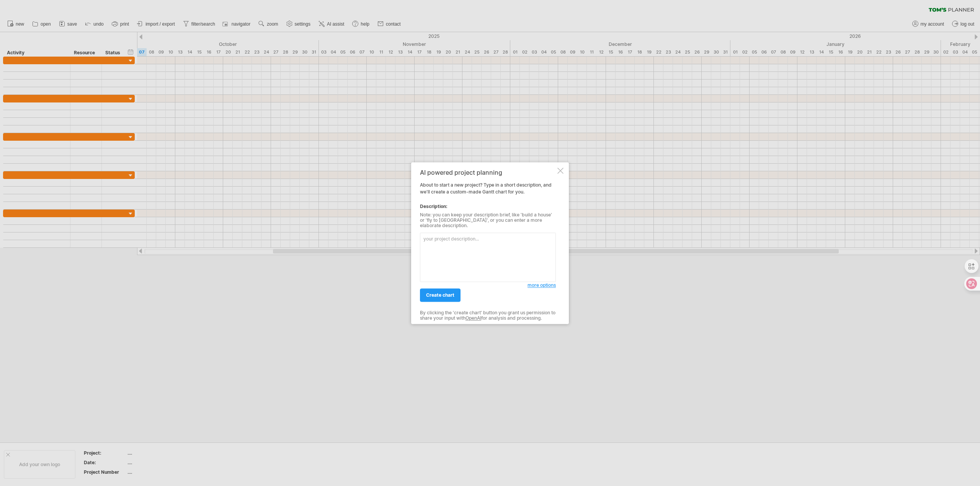  What do you see at coordinates (440, 295) in the screenshot?
I see `span: create chart` at bounding box center [440, 295].